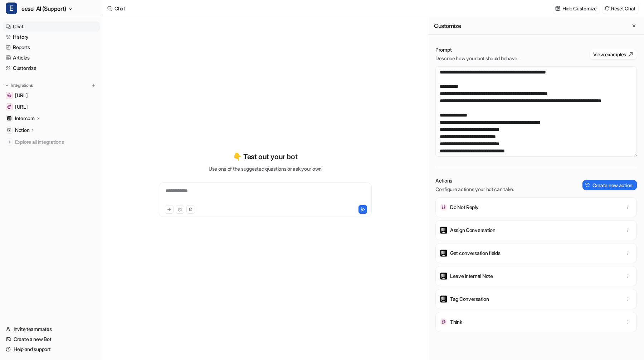 This screenshot has width=644, height=360. I want to click on p: Assign Conversation, so click(473, 230).